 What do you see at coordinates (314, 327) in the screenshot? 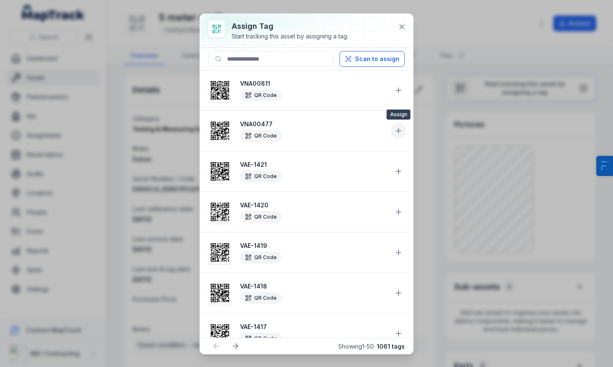
I see `strong: VAE-1417` at bounding box center [314, 327].